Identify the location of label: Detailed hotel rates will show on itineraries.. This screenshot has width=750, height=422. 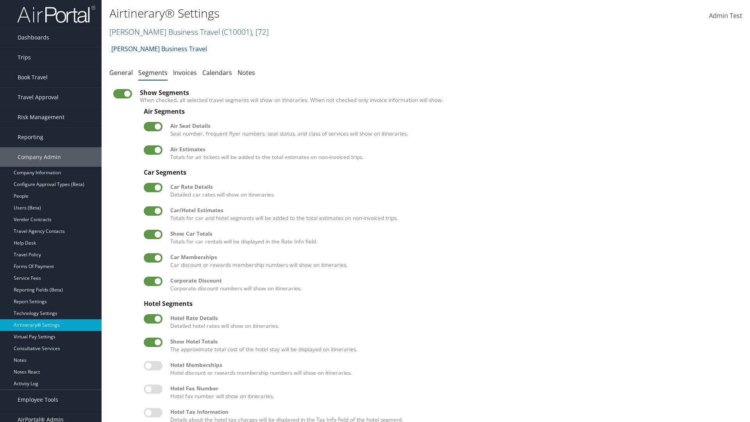
(452, 322).